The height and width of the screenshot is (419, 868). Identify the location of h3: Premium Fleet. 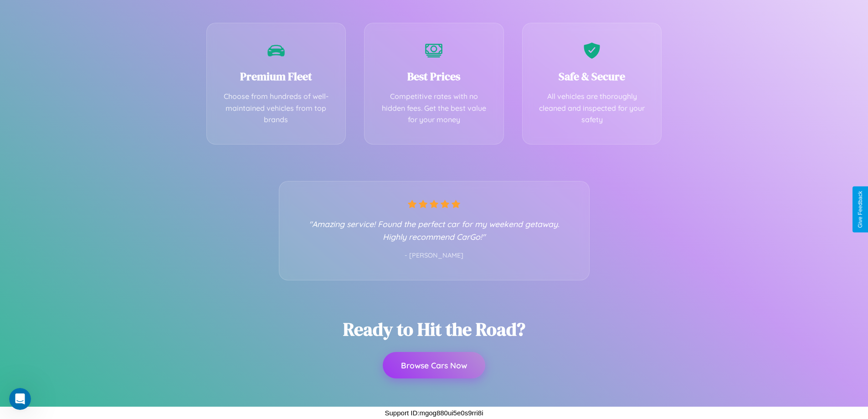
(276, 76).